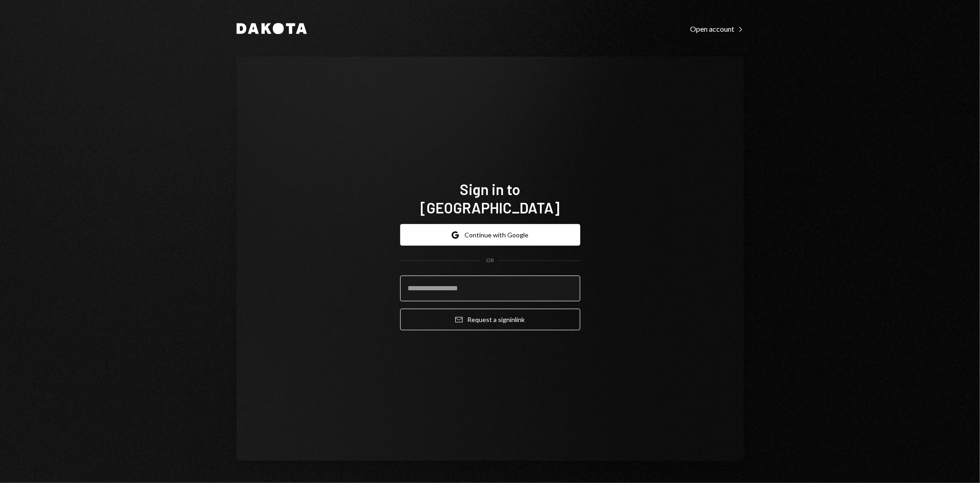  I want to click on a: Open account, so click(717, 29).